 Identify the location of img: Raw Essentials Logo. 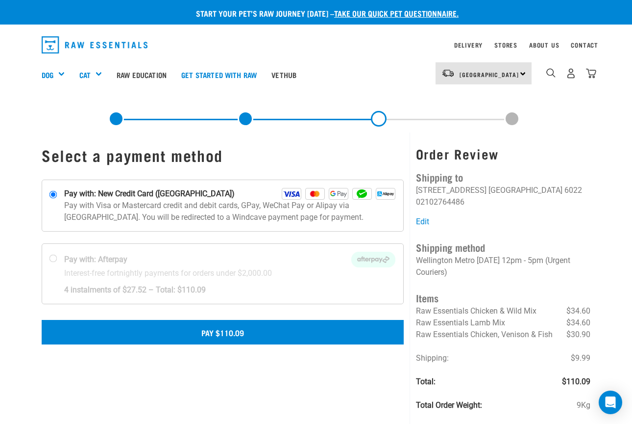
(95, 45).